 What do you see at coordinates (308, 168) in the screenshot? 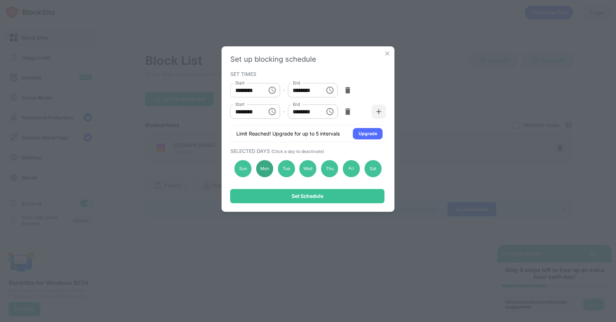
I see `div: Wed` at bounding box center [308, 168].